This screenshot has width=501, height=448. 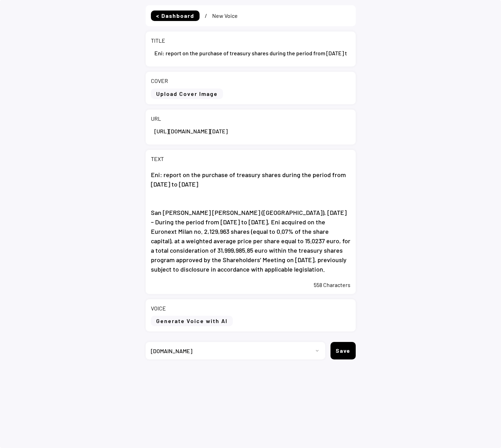 I want to click on input: Ex. "My great content", so click(x=251, y=53).